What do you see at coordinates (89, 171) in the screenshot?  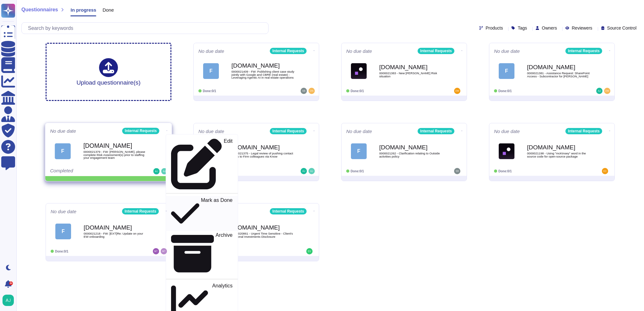 I see `div: Completed` at bounding box center [89, 171].